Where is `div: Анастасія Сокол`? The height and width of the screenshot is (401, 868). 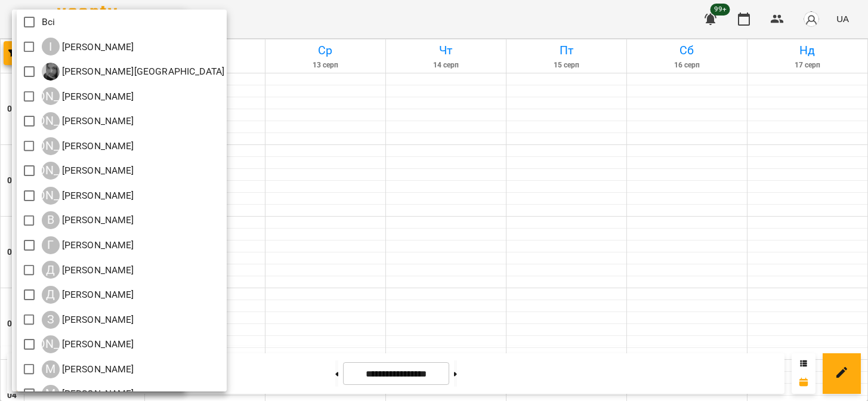 div: Анастасія Сокол is located at coordinates (88, 121).